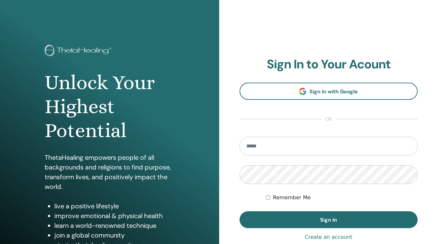 The width and height of the screenshot is (438, 244). Describe the element at coordinates (329, 91) in the screenshot. I see `a: Sign In with Google` at that location.